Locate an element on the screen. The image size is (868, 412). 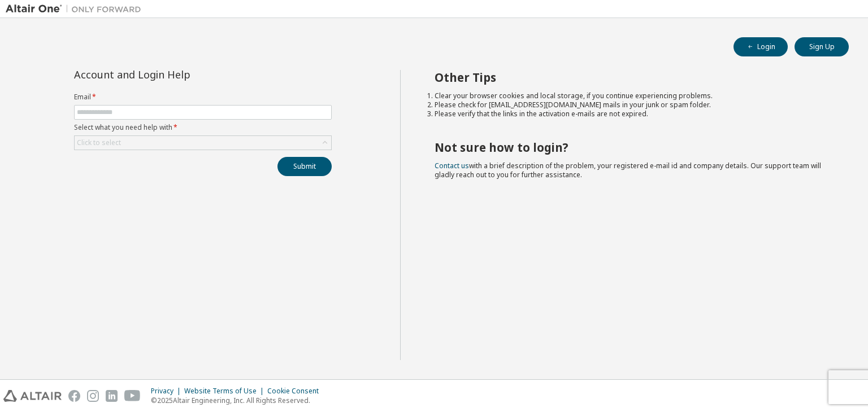
img: linkedin.svg is located at coordinates (111, 395).